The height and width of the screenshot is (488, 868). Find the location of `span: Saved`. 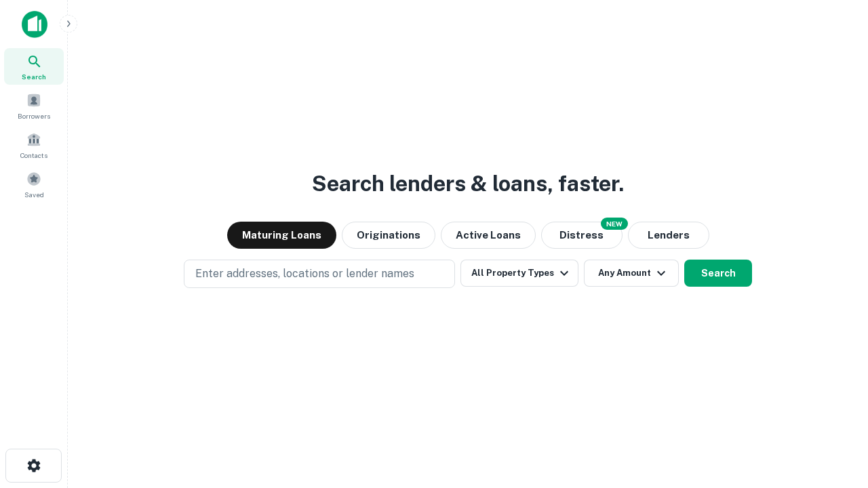

span: Saved is located at coordinates (34, 195).